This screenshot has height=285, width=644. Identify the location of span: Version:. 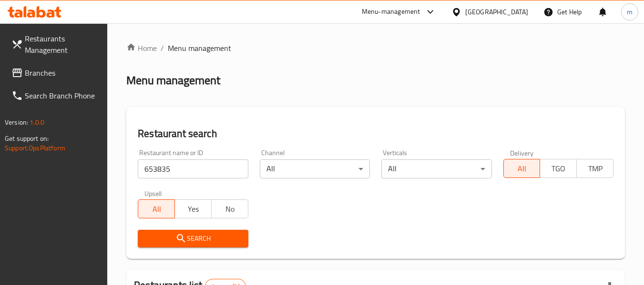
(16, 123).